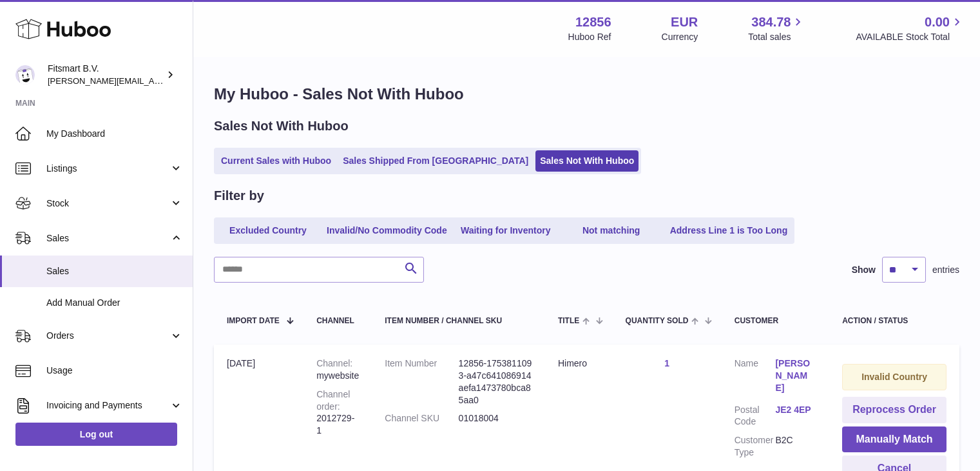 The height and width of the screenshot is (471, 980). I want to click on dd: 01018004, so click(495, 418).